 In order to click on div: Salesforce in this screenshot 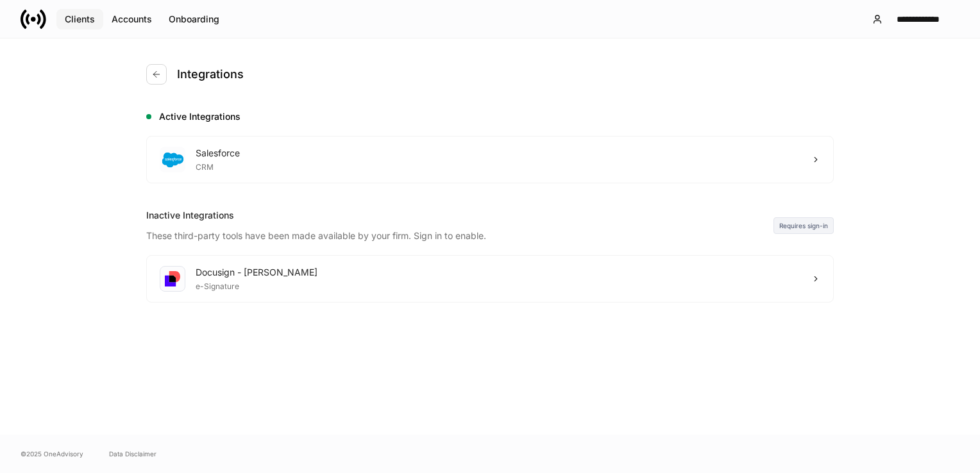, I will do `click(217, 153)`.